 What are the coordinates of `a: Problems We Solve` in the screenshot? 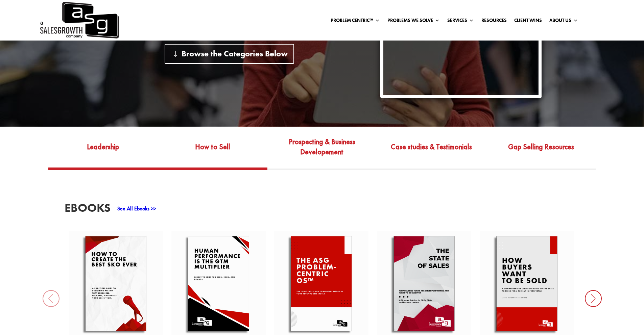 It's located at (413, 22).